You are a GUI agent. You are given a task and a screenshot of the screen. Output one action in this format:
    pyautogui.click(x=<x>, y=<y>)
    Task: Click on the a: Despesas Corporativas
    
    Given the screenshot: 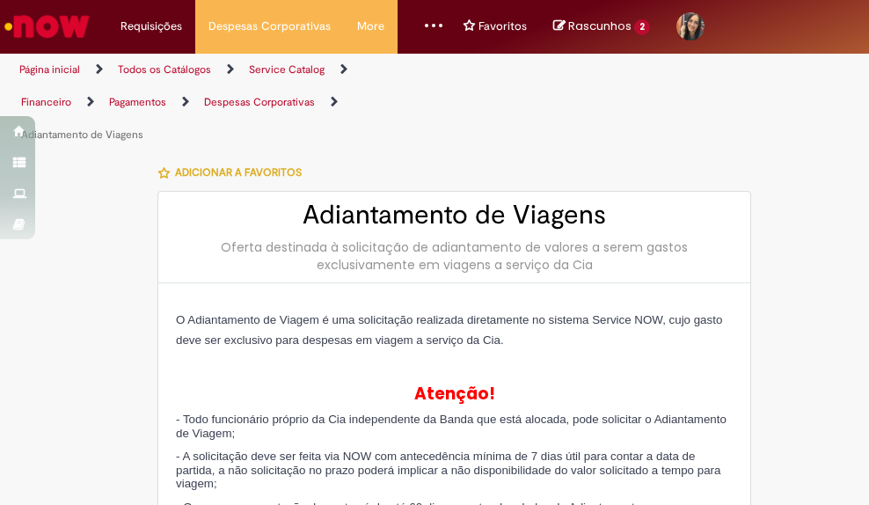 What is the action you would take?
    pyautogui.click(x=259, y=102)
    